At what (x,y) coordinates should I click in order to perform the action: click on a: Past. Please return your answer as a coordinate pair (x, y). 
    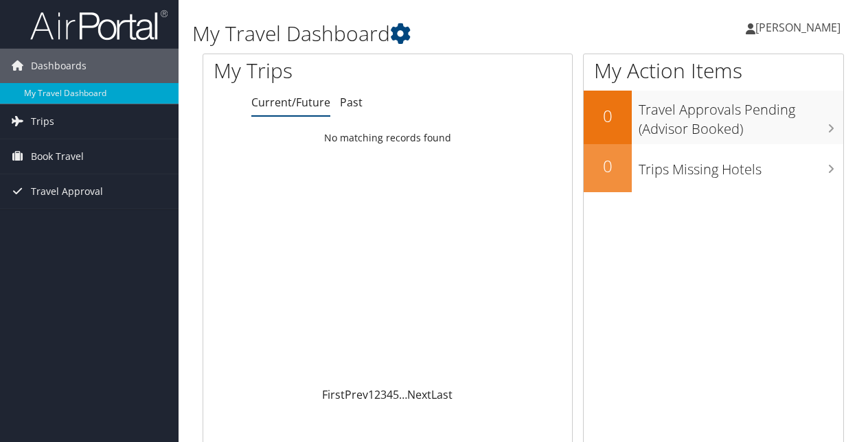
    Looking at the image, I should click on (351, 102).